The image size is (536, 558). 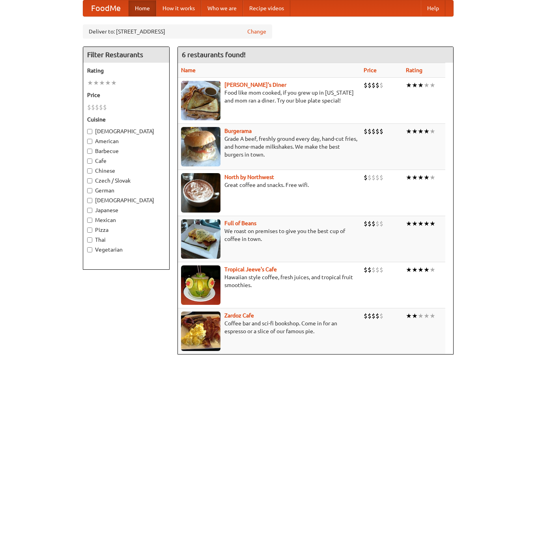 What do you see at coordinates (269, 281) in the screenshot?
I see `p: Hawaiian style coffee, fresh juices, and tropical fruit smoothies.` at bounding box center [269, 281].